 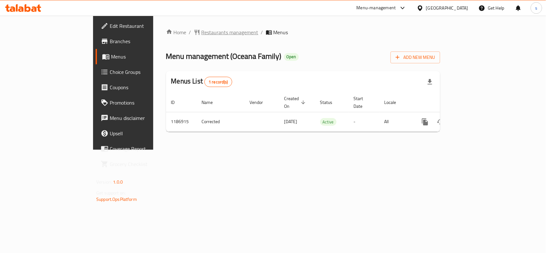 What do you see at coordinates (177, 102) in the screenshot?
I see `span: ID` at bounding box center [177, 102].